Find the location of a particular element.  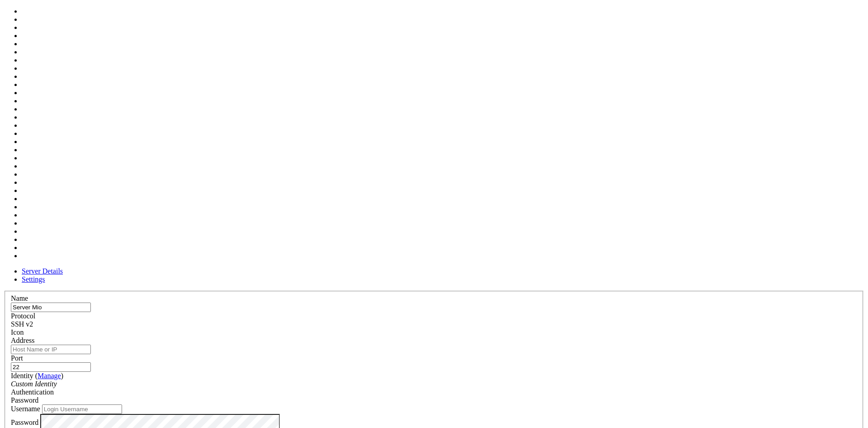

label: Port is located at coordinates (17, 358).